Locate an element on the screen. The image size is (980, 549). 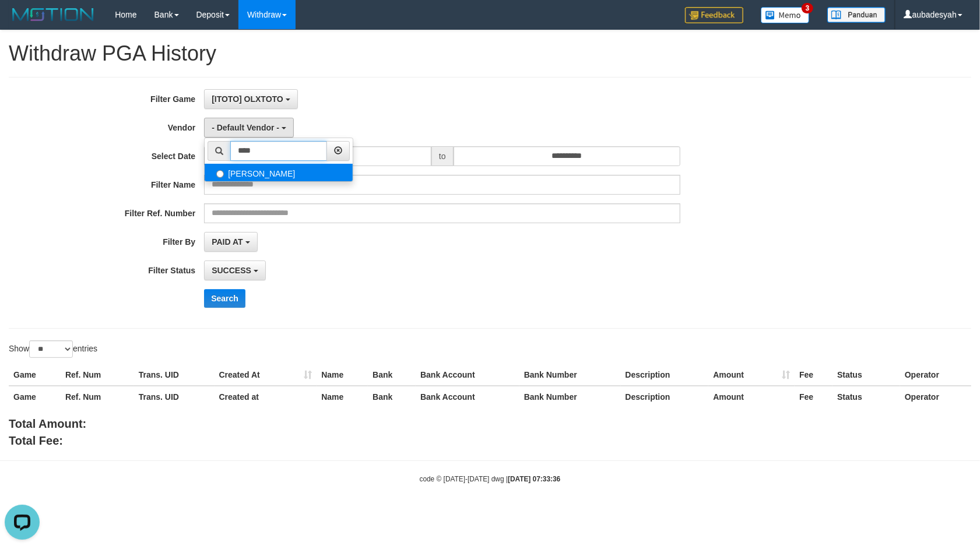
button: Search is located at coordinates (225, 298).